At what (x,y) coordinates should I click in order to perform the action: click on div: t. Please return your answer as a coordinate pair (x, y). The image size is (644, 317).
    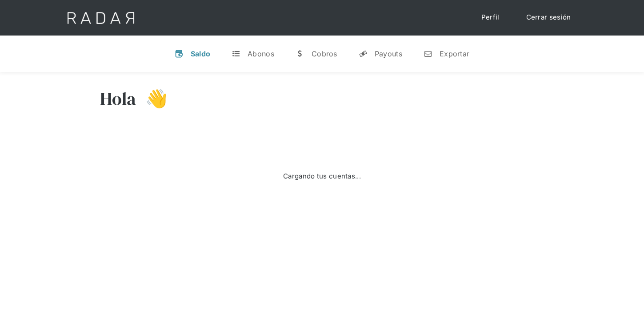
    Looking at the image, I should click on (236, 54).